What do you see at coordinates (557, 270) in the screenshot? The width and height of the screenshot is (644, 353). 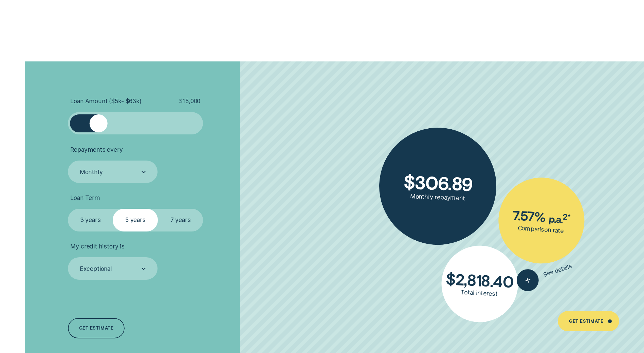 I see `span: See details` at bounding box center [557, 270].